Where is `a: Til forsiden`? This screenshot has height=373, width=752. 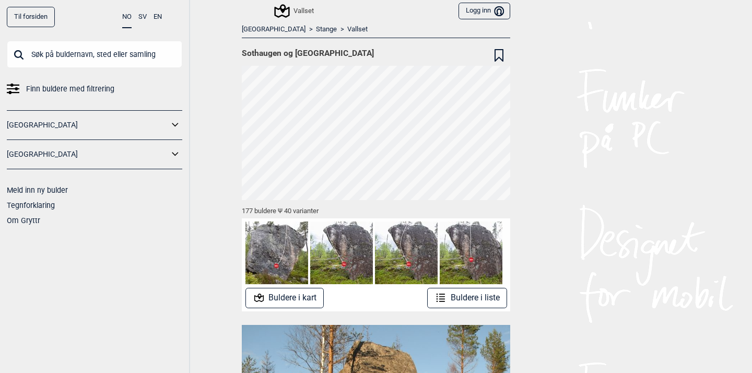 a: Til forsiden is located at coordinates (31, 17).